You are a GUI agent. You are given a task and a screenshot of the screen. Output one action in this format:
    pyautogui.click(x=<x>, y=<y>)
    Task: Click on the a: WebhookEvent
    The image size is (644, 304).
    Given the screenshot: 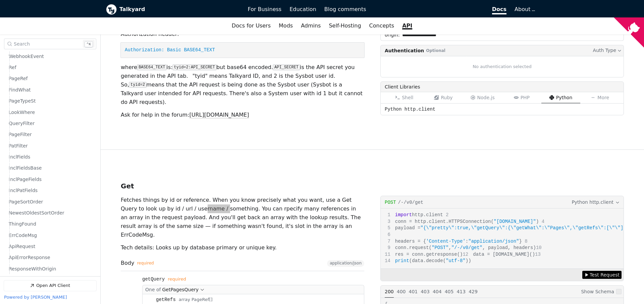 What is the action you would take?
    pyautogui.click(x=51, y=56)
    